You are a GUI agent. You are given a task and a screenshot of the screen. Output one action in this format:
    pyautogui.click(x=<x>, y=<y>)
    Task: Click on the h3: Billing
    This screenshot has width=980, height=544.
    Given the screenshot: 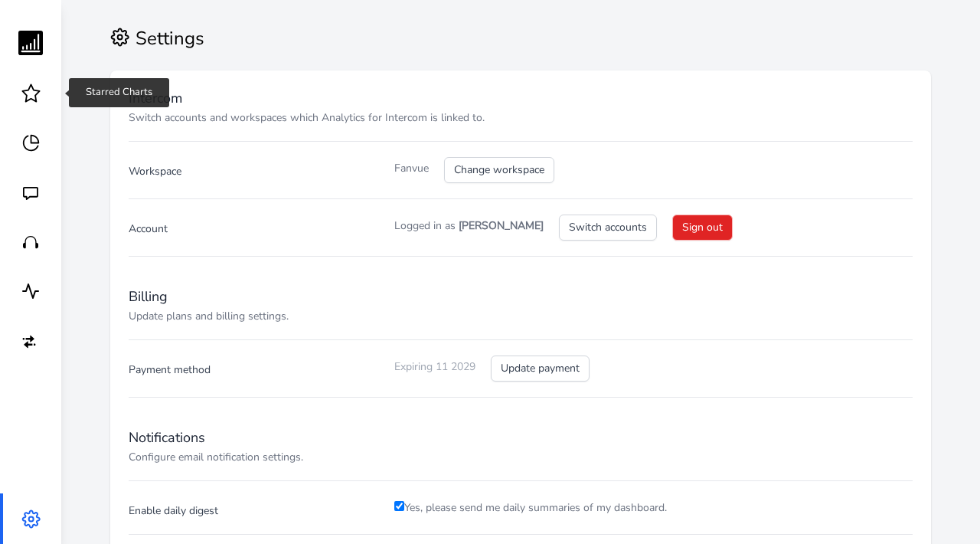 What is the action you would take?
    pyautogui.click(x=521, y=296)
    